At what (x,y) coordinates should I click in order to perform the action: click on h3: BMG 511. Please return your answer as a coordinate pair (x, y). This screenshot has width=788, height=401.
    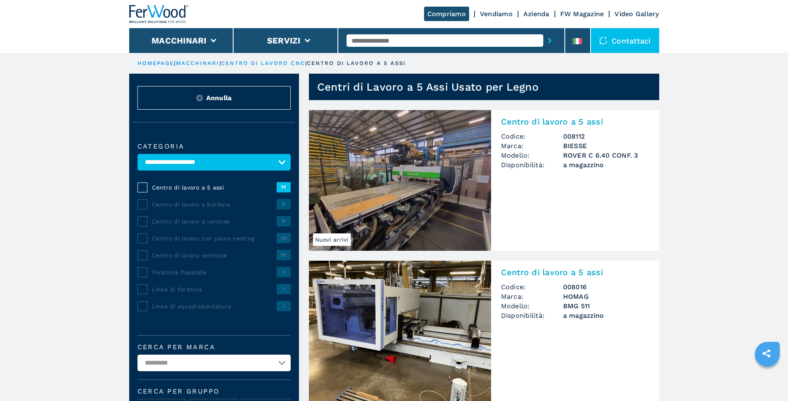
    Looking at the image, I should click on (606, 306).